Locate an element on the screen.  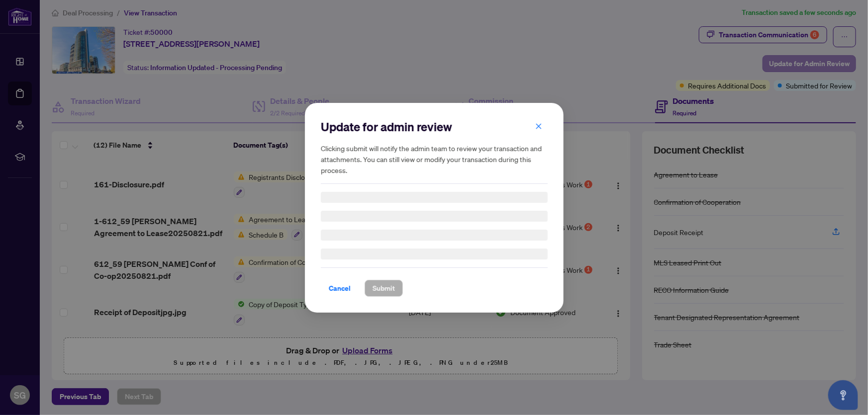
span: Cancel is located at coordinates (340, 288).